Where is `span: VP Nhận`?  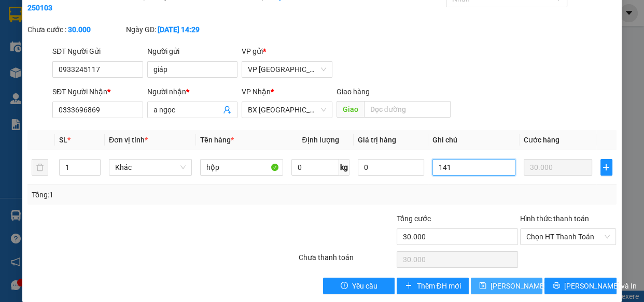 span: VP Nhận is located at coordinates (256, 92).